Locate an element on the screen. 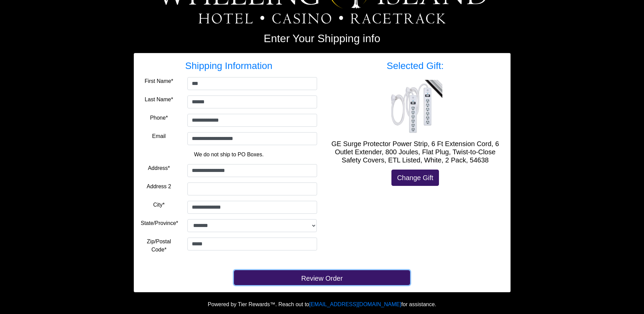 Image resolution: width=644 pixels, height=314 pixels. h3: Shipping Information is located at coordinates (229, 66).